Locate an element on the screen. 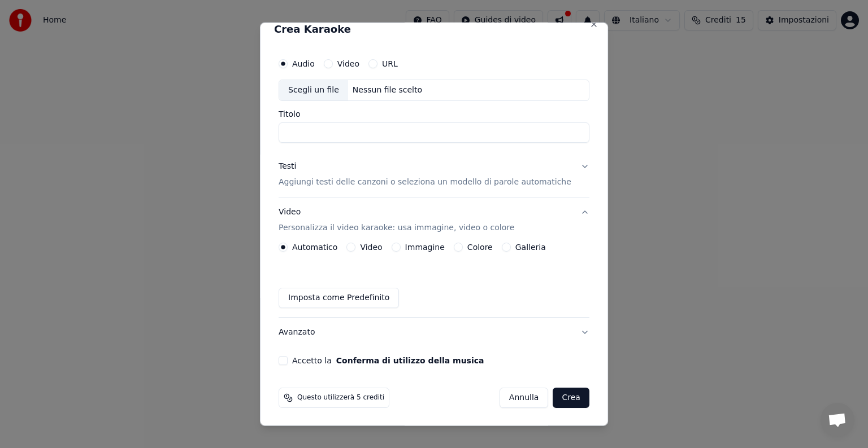 The height and width of the screenshot is (448, 868). button: Imposta come Predefinito is located at coordinates (339, 298).